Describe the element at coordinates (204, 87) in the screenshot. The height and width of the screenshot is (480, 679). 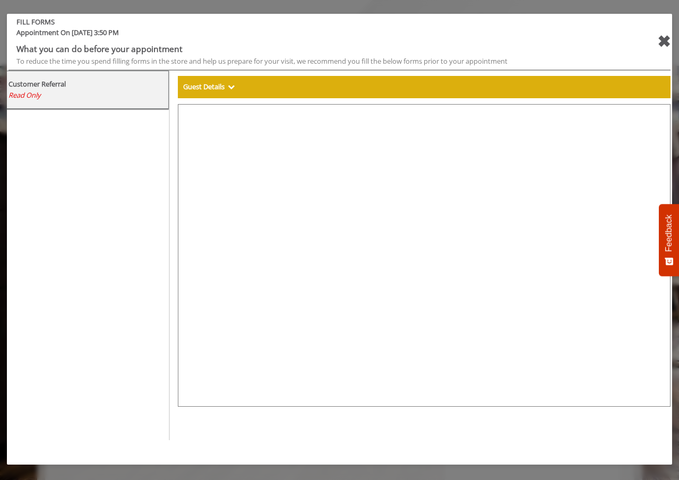
I see `b: Guest Details` at that location.